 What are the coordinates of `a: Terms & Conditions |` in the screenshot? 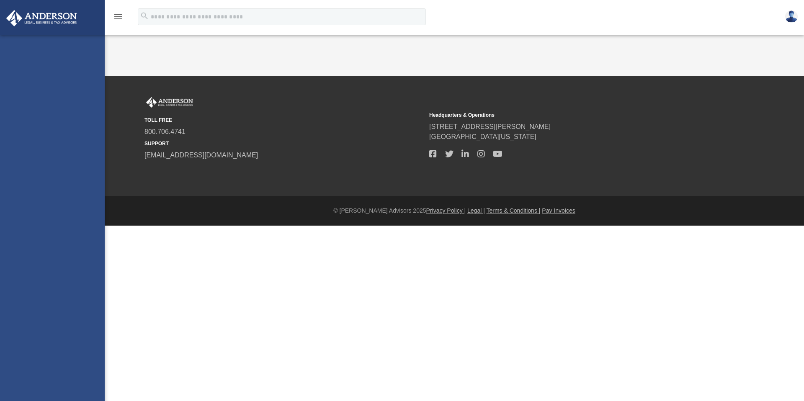 It's located at (513, 211).